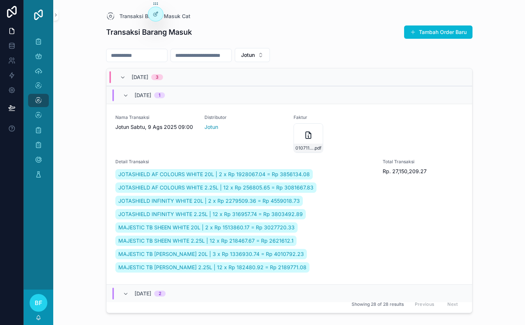 Image resolution: width=525 pixels, height=325 pixels. What do you see at coordinates (155, 118) in the screenshot?
I see `span: Nama Transaksi` at bounding box center [155, 118].